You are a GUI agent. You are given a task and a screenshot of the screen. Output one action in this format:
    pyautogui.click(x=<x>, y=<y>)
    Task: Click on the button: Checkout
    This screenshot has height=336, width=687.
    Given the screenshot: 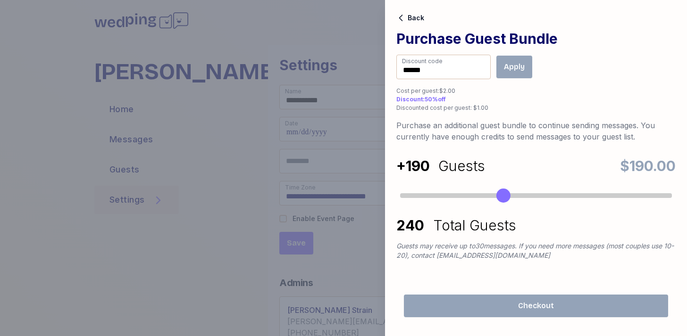 What is the action you would take?
    pyautogui.click(x=536, y=306)
    